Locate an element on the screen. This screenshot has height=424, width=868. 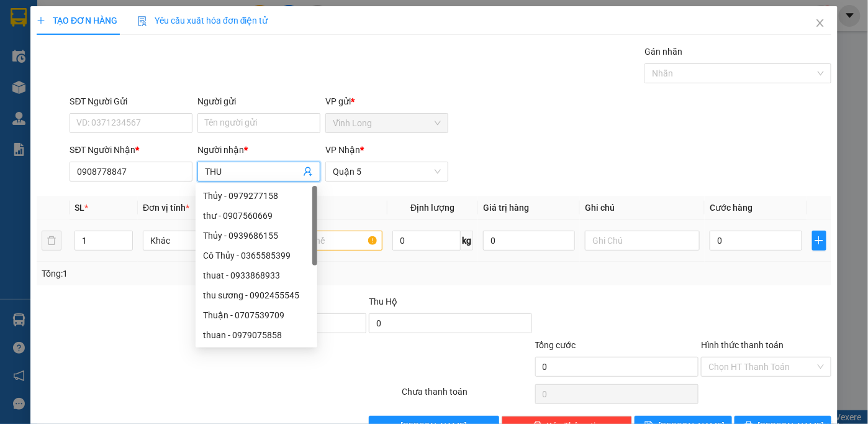
span: Định lượng is located at coordinates (432, 207).